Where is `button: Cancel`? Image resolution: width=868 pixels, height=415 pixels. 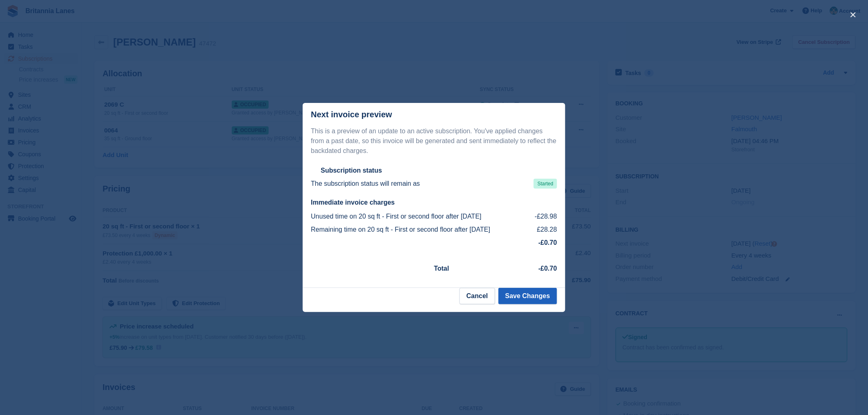 button: Cancel is located at coordinates (477, 296).